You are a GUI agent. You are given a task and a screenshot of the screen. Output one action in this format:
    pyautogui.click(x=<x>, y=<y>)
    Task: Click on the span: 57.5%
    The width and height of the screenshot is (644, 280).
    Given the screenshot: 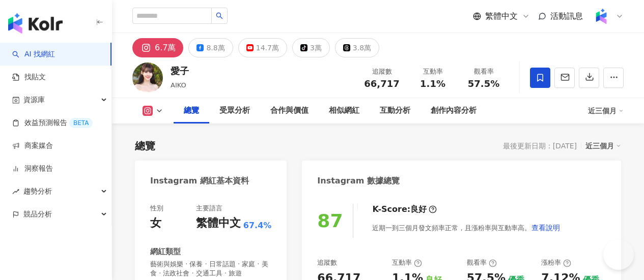 What is the action you would take?
    pyautogui.click(x=483, y=84)
    